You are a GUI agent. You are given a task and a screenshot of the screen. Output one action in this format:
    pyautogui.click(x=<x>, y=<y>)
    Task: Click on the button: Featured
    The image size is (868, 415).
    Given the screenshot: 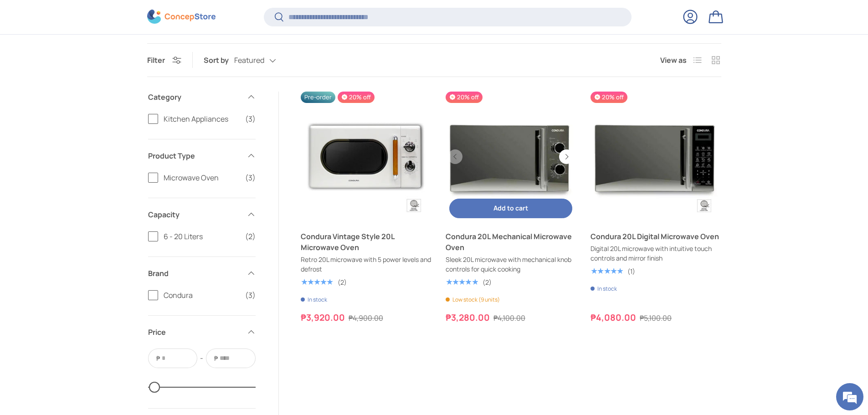 What is the action you would take?
    pyautogui.click(x=264, y=60)
    